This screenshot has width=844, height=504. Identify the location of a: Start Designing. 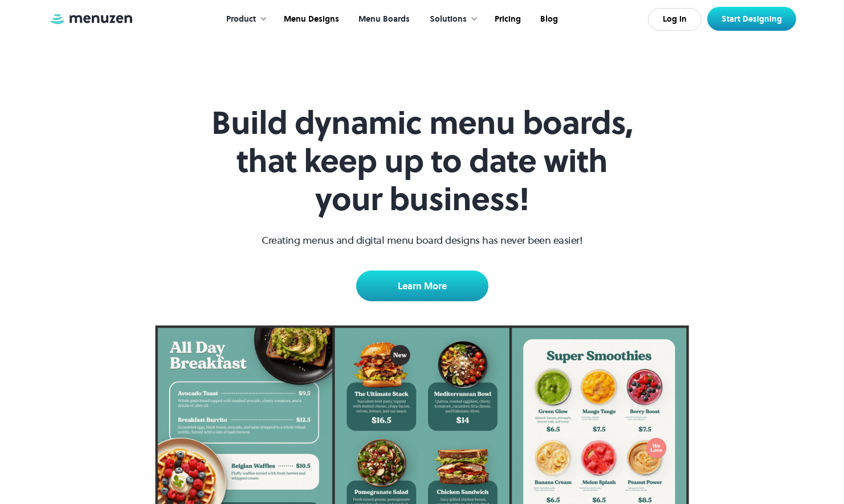
(752, 19).